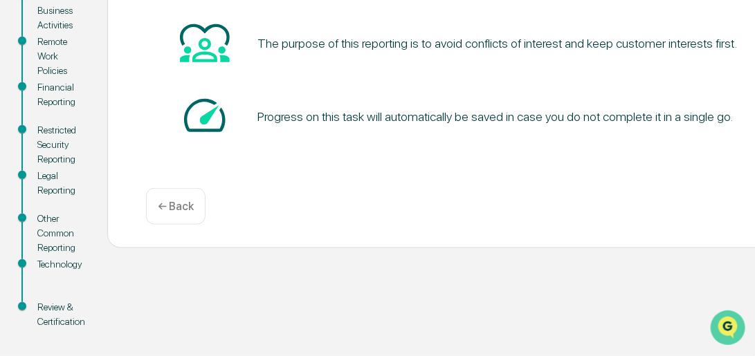 This screenshot has width=755, height=356. What do you see at coordinates (497, 43) in the screenshot?
I see `div: The purpose of this reporting is to avoid conflicts of interest and keep customer interests first.` at bounding box center [497, 43].